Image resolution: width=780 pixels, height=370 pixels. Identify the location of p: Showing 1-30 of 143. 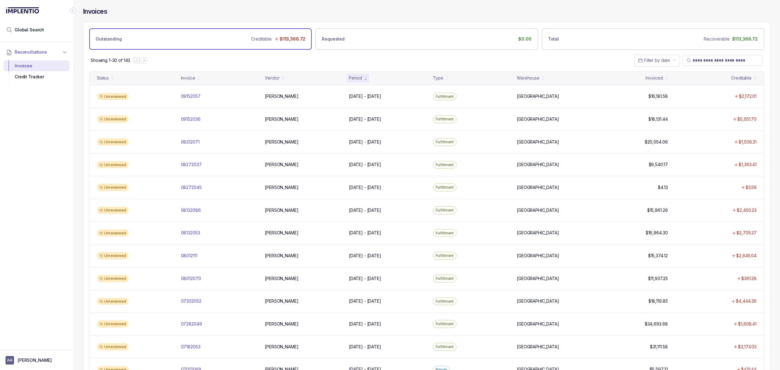
(110, 60).